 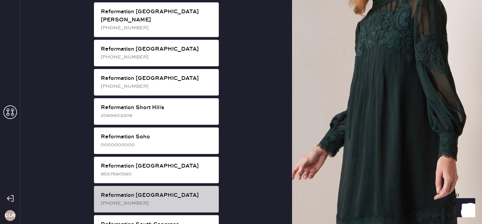 I want to click on div: 0000000000, so click(x=157, y=145).